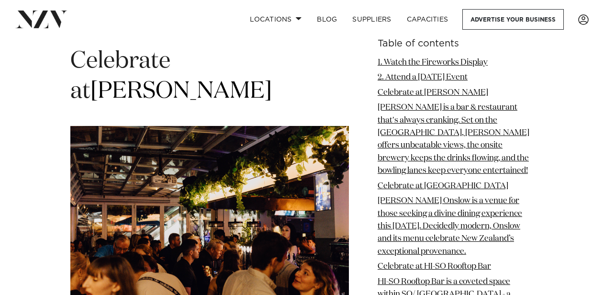 Image resolution: width=604 pixels, height=295 pixels. What do you see at coordinates (434, 267) in the screenshot?
I see `a: Celebrate at HI-SO Rooftop Bar` at bounding box center [434, 267].